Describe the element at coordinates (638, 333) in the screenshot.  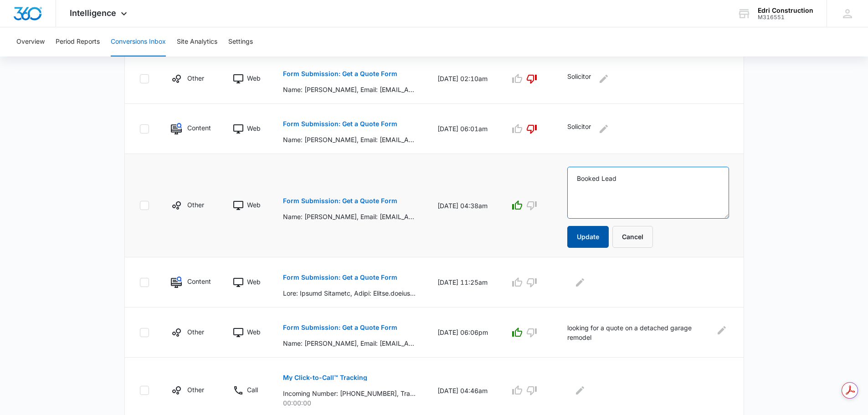
I see `p: looking for a quote on a detached garage remodel` at that location.